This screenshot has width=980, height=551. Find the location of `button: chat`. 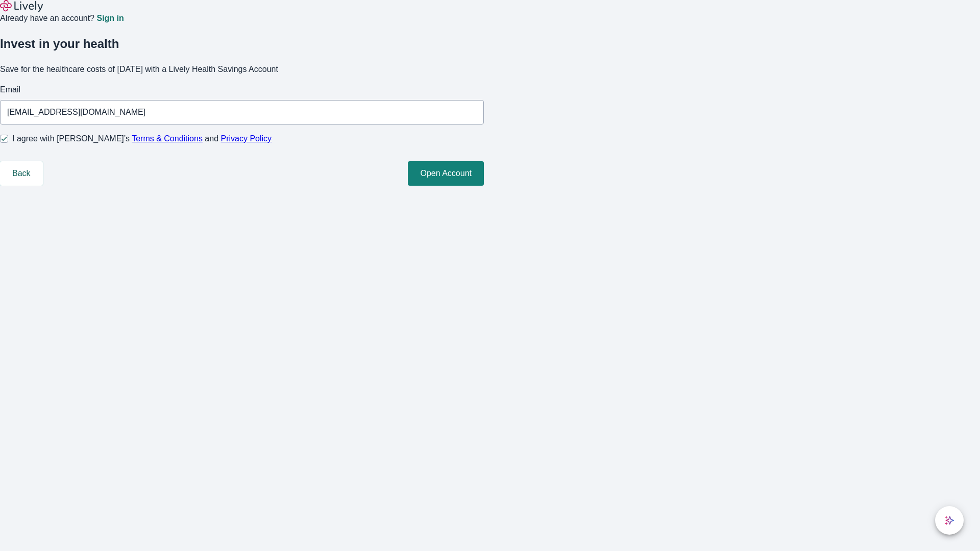

button: chat is located at coordinates (949, 520).